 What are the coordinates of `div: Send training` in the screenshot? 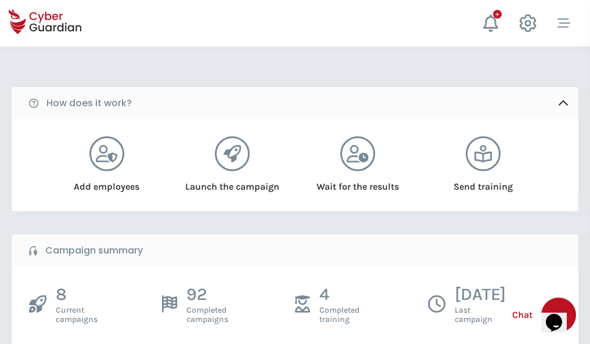 It's located at (483, 182).